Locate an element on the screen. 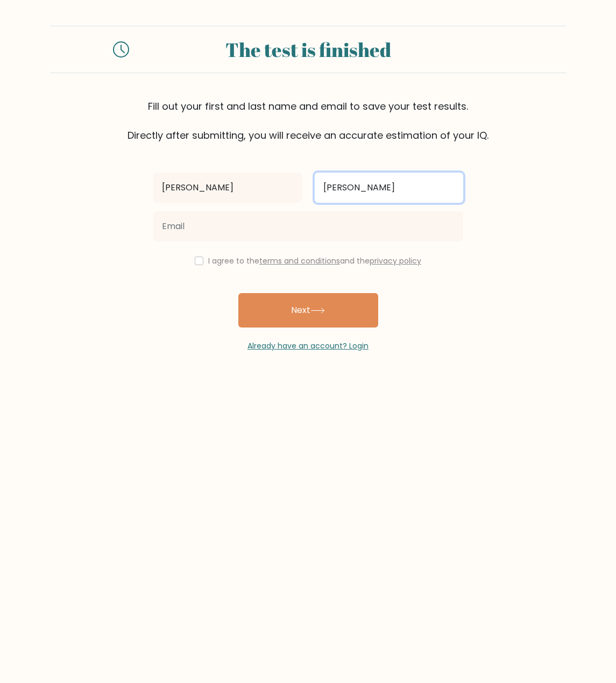  div: The test is finished is located at coordinates (308, 50).